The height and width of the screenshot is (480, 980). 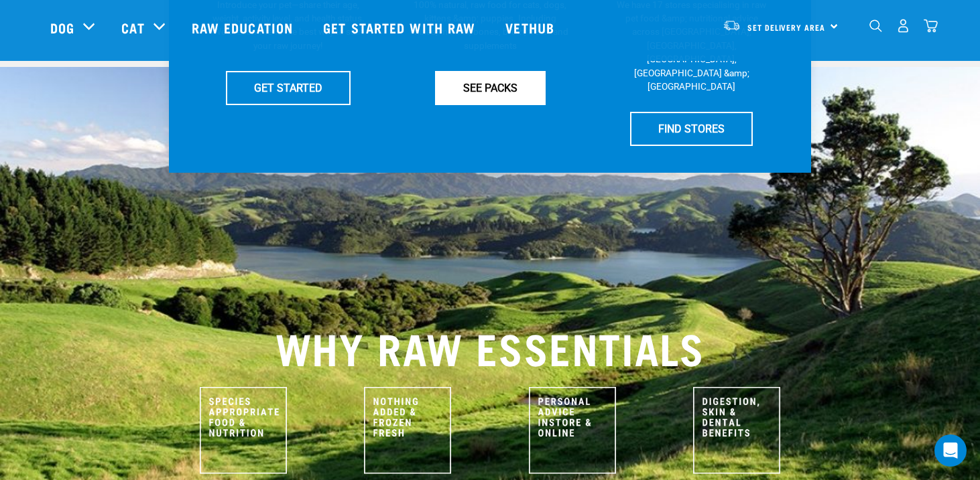 I want to click on a: FIND STORES, so click(x=691, y=129).